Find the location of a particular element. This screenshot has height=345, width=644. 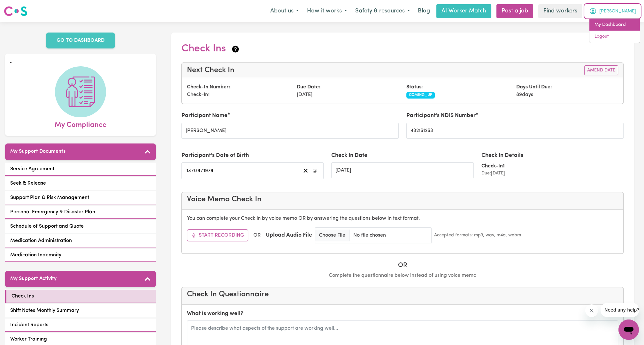

a: Shift Notes Monthly Summary is located at coordinates (80, 311).